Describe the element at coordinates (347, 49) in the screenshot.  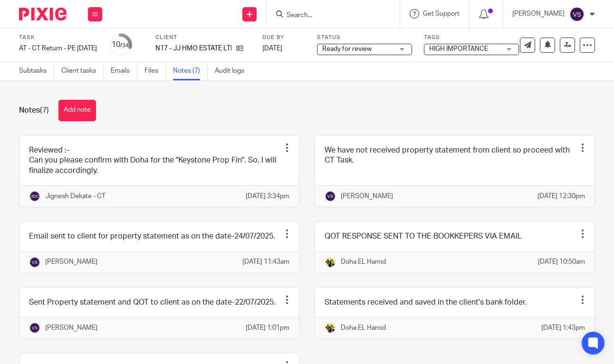
I see `span: Ready for review` at that location.